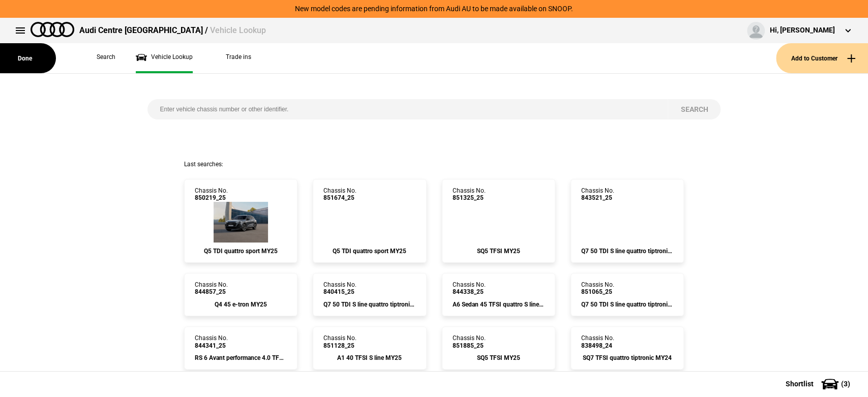 The image size is (868, 397). What do you see at coordinates (52, 30) in the screenshot?
I see `img: audi.png` at bounding box center [52, 30].